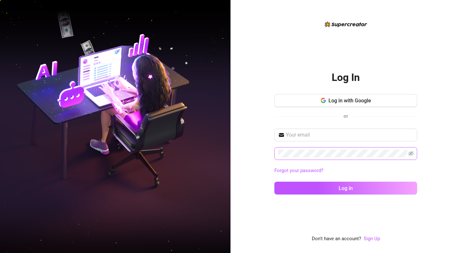 The image size is (461, 253). Describe the element at coordinates (346, 116) in the screenshot. I see `span: or` at that location.